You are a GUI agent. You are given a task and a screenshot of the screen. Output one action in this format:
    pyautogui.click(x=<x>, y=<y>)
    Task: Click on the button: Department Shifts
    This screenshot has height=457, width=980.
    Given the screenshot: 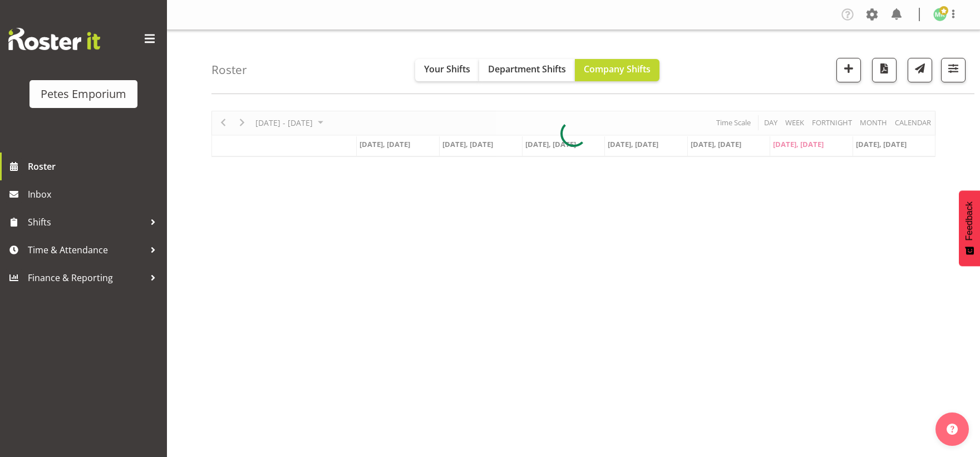 What is the action you would take?
    pyautogui.click(x=527, y=70)
    